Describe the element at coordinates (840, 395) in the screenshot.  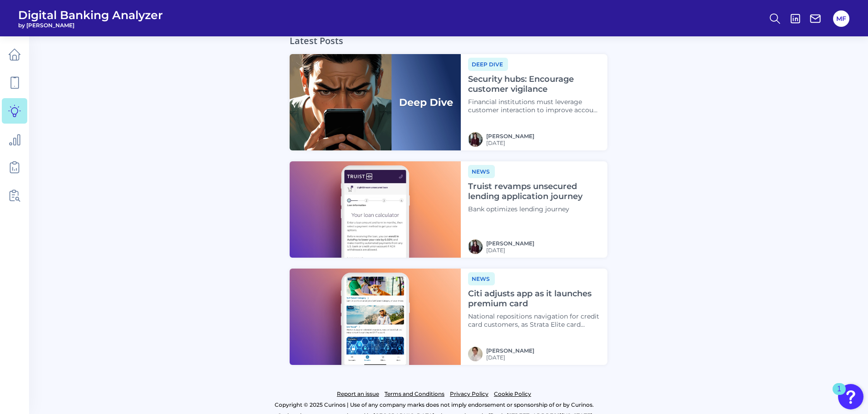
I see `div: 1` at that location.